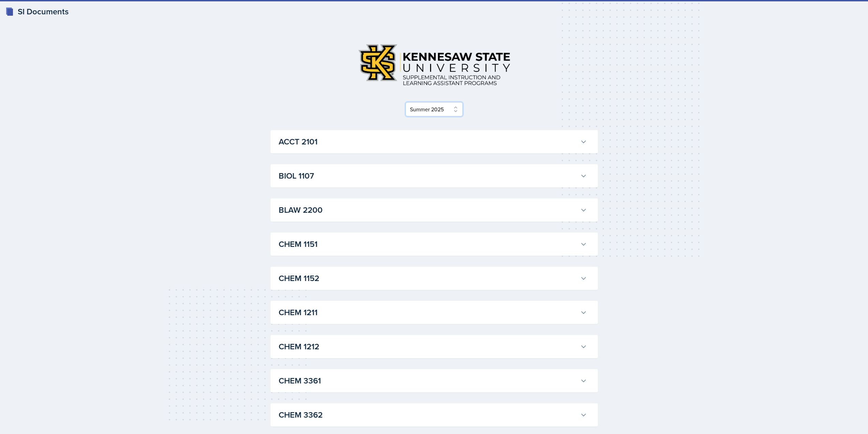  Describe the element at coordinates (433, 381) in the screenshot. I see `button: CHEM 3361` at that location.